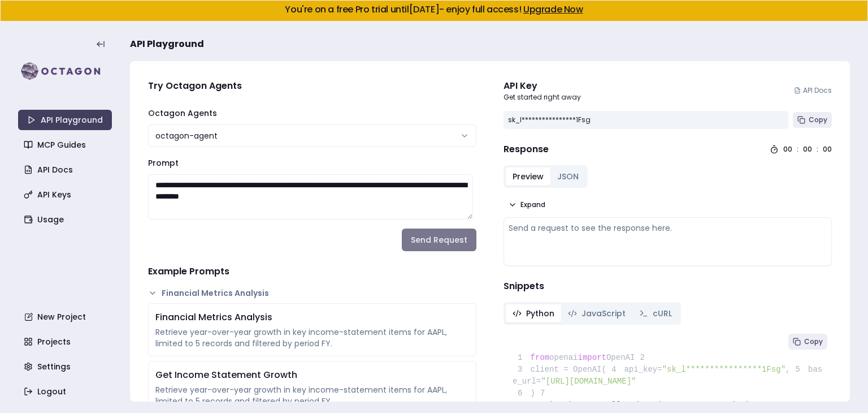  What do you see at coordinates (593, 357) in the screenshot?
I see `span: import` at bounding box center [593, 357].